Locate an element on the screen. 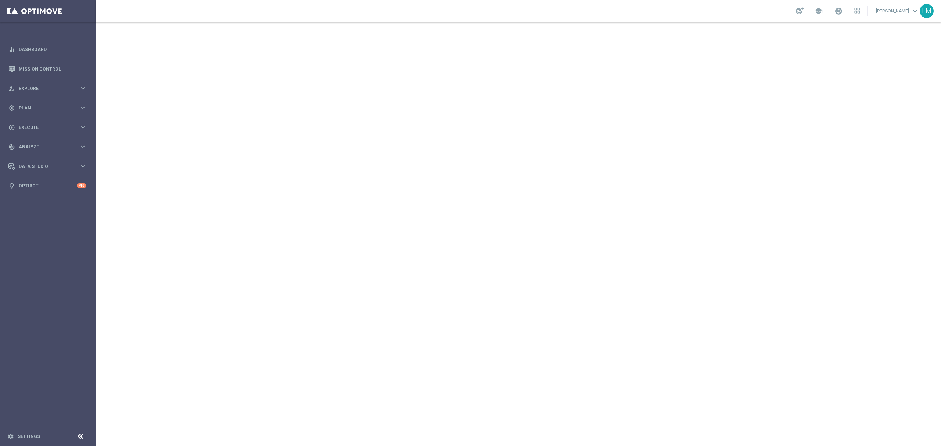  button: play_circle_outline Execute keyboard_arrow_right is located at coordinates (47, 128).